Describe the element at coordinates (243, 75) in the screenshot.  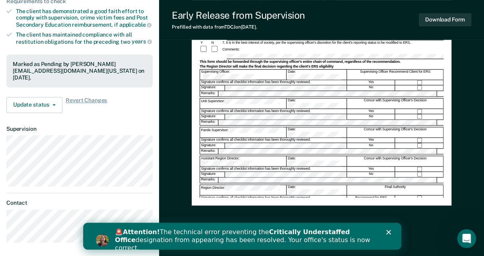
I see `div: Supervising Officer:` at that location.